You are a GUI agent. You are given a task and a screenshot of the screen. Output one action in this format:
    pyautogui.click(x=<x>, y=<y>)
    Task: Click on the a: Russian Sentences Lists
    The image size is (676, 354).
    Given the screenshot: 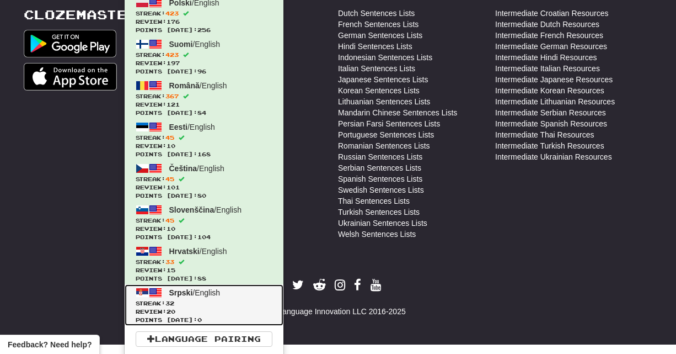 What is the action you would take?
    pyautogui.click(x=380, y=157)
    